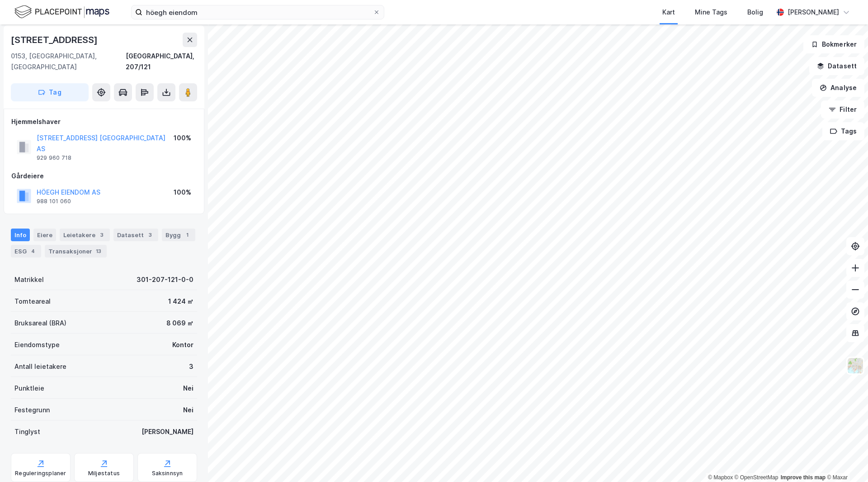  Describe the element at coordinates (843, 109) in the screenshot. I see `button: Filter` at that location.